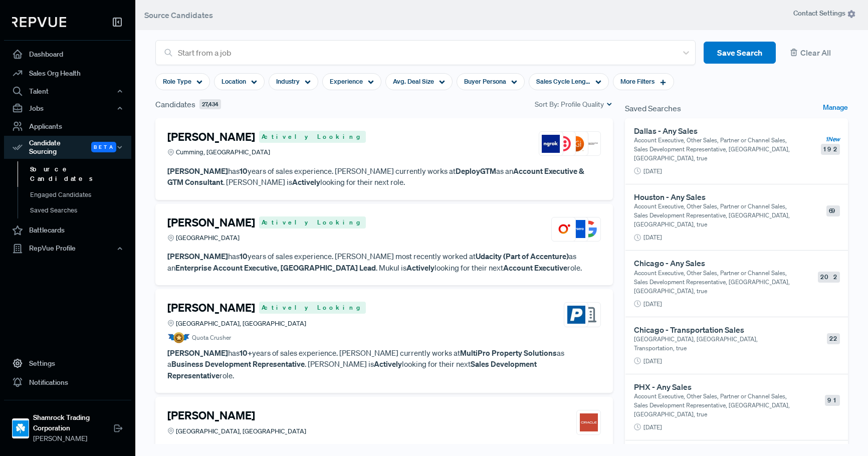  Describe the element at coordinates (288, 81) in the screenshot. I see `span: Industry` at that location.